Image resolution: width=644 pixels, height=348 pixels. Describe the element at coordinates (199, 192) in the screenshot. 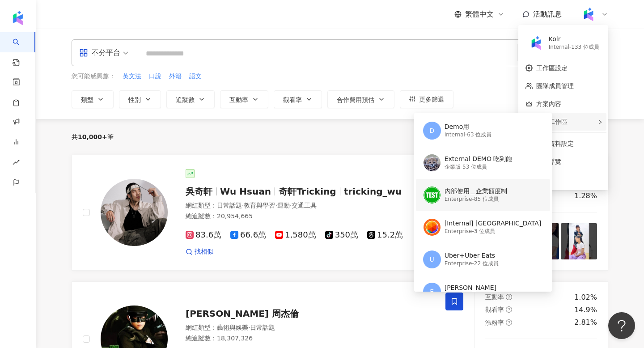

I see `span: 吳奇軒` at that location.